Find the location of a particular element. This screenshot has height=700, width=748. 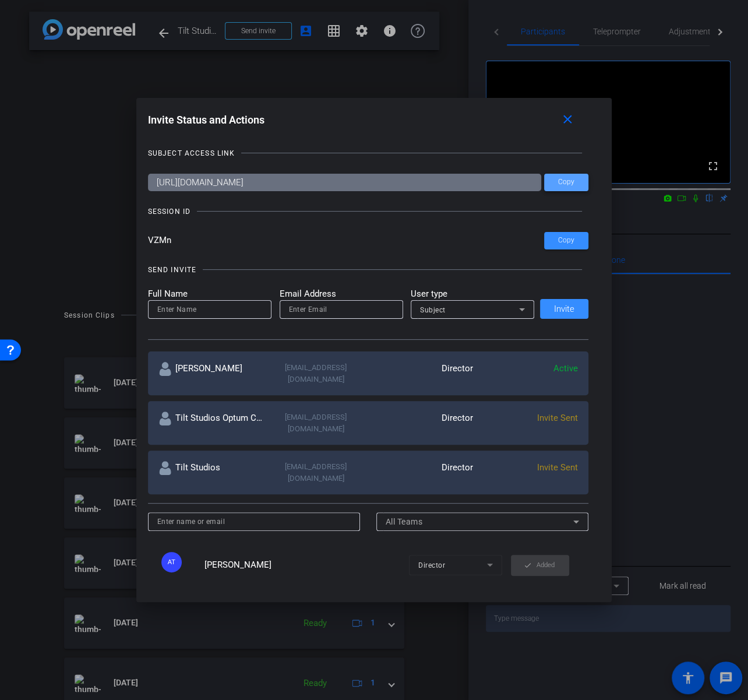

div: SUBJECT ACCESS LINK is located at coordinates (191, 153).